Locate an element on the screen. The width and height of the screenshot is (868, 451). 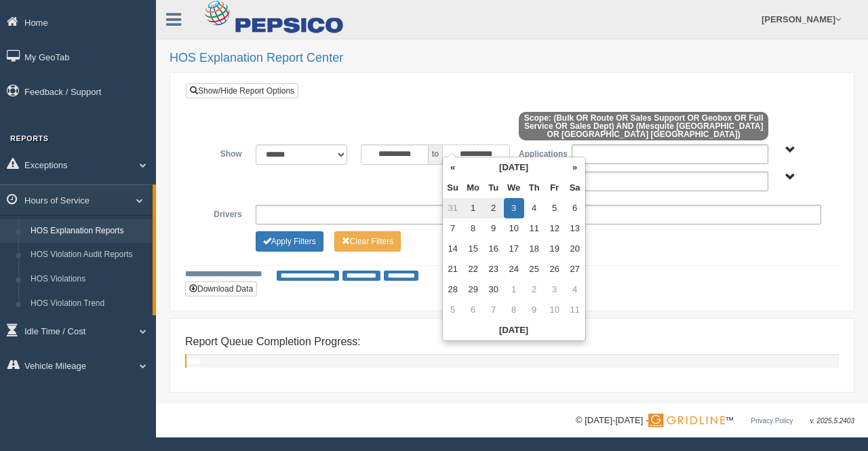
td: 26 is located at coordinates (554, 269).